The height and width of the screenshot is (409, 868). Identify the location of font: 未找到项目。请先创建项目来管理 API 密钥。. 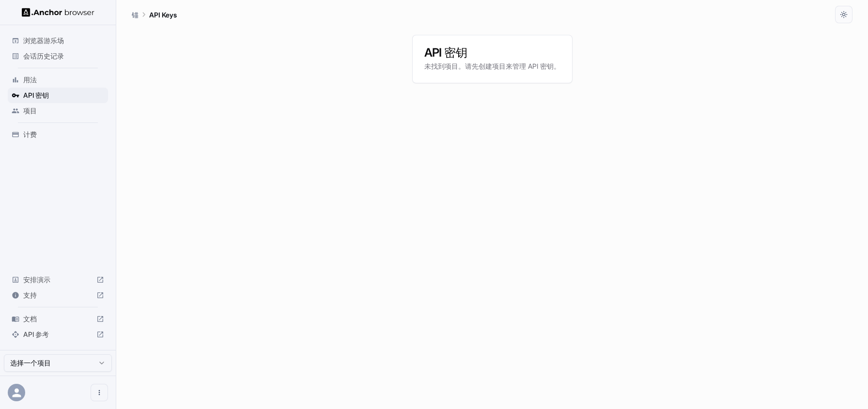
(492, 66).